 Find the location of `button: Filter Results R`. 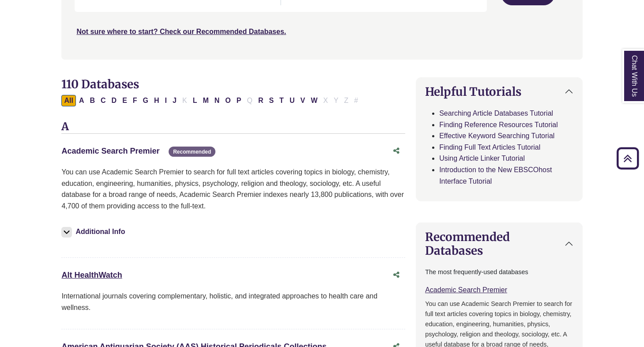

button: Filter Results R is located at coordinates (261, 101).